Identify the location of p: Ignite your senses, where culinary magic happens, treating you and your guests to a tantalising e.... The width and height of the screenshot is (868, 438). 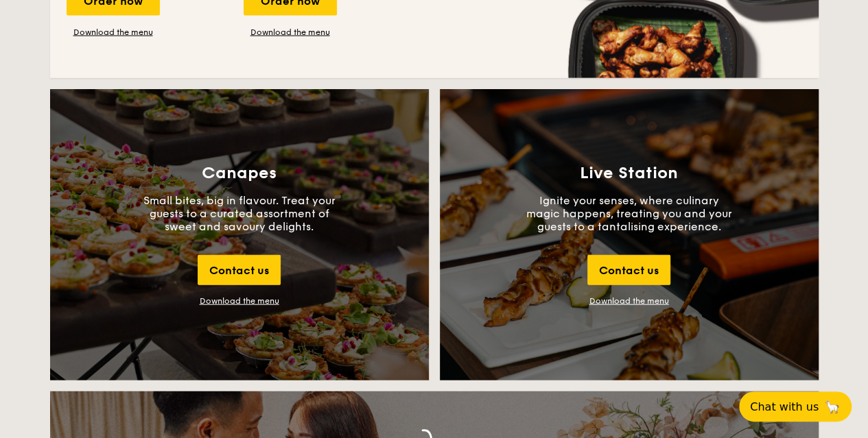
(629, 213).